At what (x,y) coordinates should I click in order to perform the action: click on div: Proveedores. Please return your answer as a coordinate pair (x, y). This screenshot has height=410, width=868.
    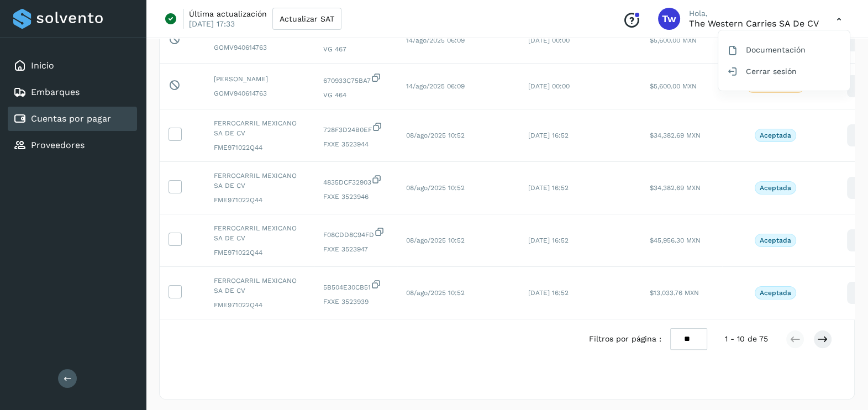
    Looking at the image, I should click on (73, 145).